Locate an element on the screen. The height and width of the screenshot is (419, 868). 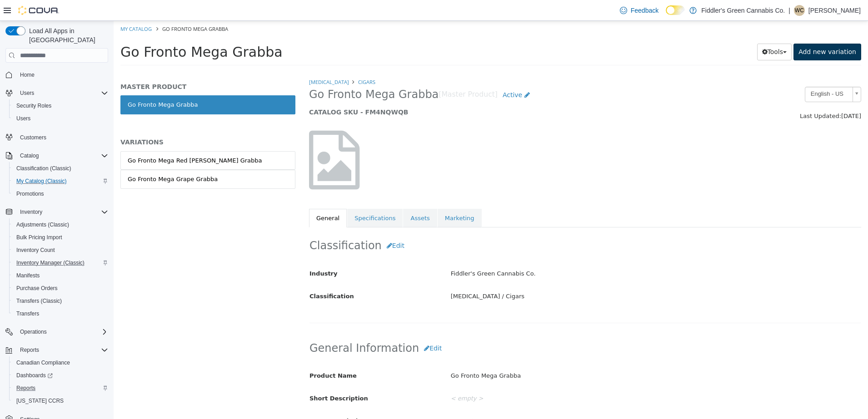
h2: General Information is located at coordinates (471, 327).